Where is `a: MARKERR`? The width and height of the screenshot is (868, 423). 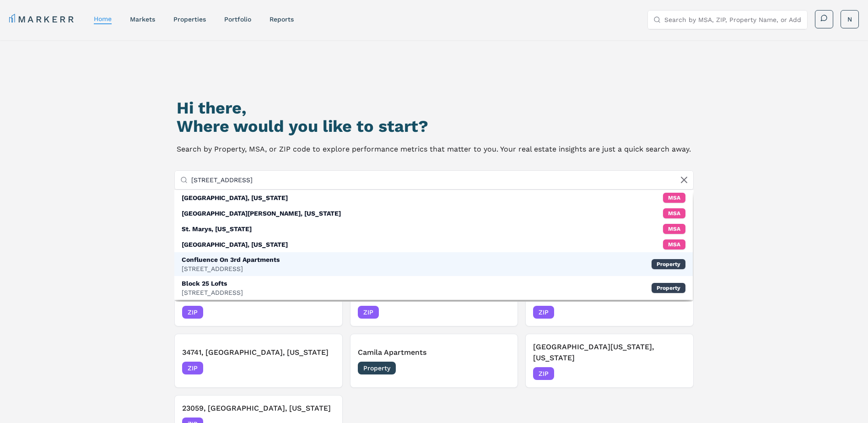
a: MARKERR is located at coordinates (42, 19).